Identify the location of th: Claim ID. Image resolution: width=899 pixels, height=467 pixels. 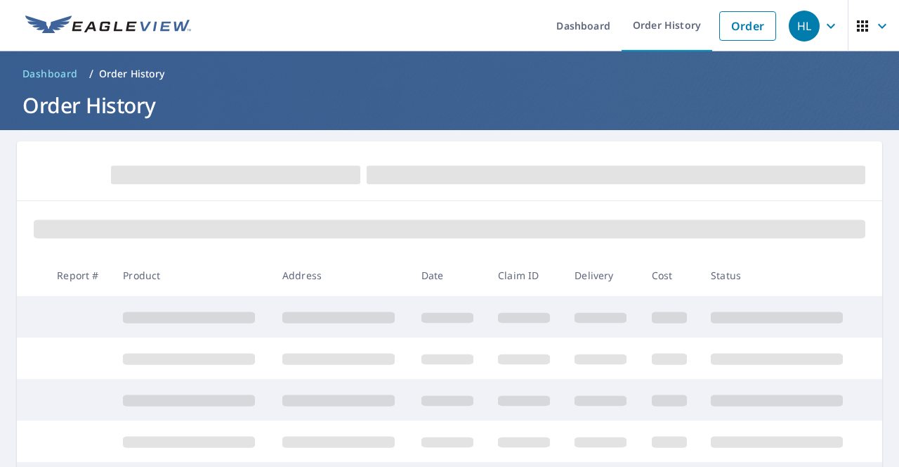
(525, 275).